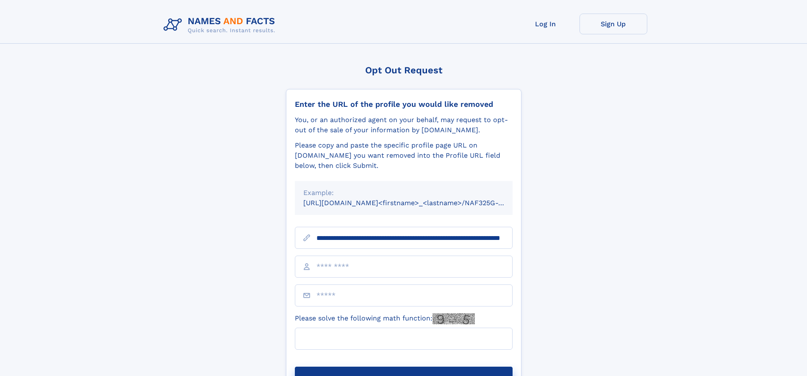 Image resolution: width=807 pixels, height=376 pixels. I want to click on div: Example:, so click(404, 193).